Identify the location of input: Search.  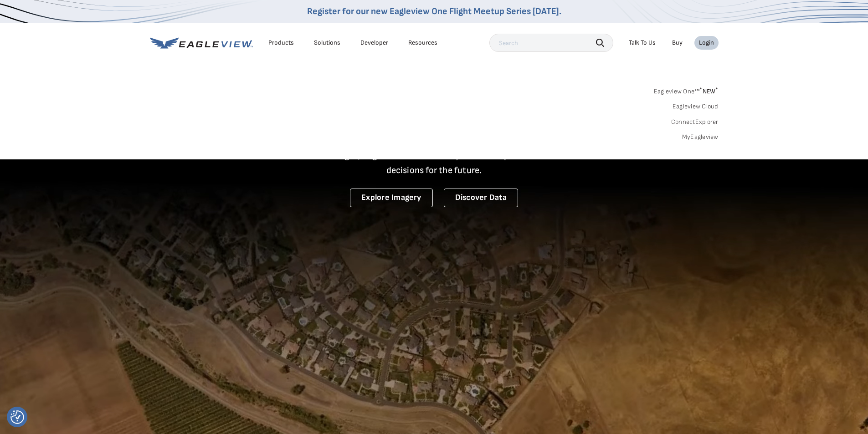
(551, 43).